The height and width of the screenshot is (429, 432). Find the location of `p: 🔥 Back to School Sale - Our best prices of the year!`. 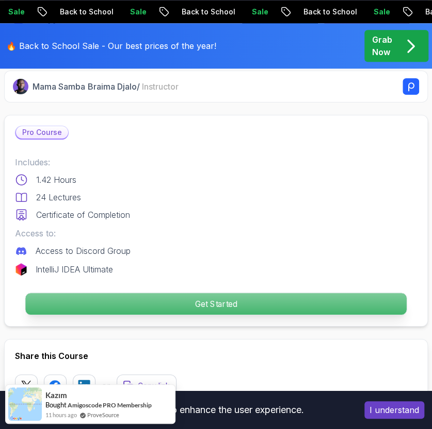

p: 🔥 Back to School Sale - Our best prices of the year! is located at coordinates (111, 46).